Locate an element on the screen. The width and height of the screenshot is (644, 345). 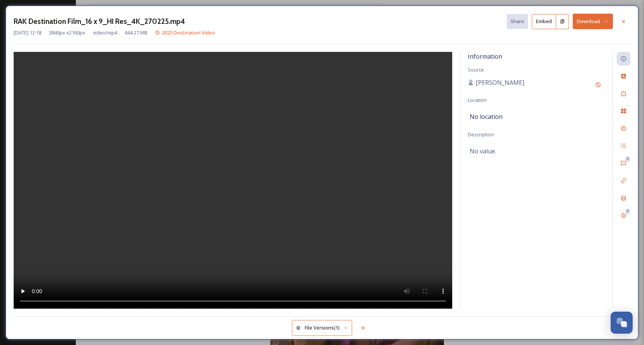
span: Description is located at coordinates (481, 135).